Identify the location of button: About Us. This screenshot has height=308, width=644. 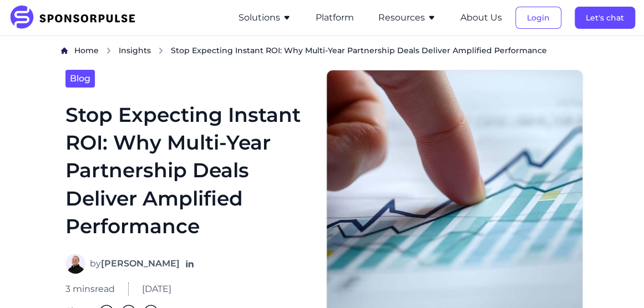
(481, 18).